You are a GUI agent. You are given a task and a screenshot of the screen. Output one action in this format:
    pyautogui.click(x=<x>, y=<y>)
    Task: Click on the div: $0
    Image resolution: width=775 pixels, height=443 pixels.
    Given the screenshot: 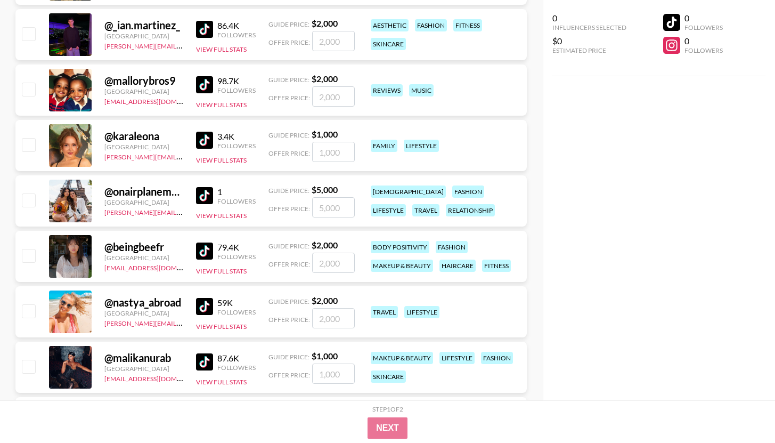 What is the action you would take?
    pyautogui.click(x=589, y=41)
    